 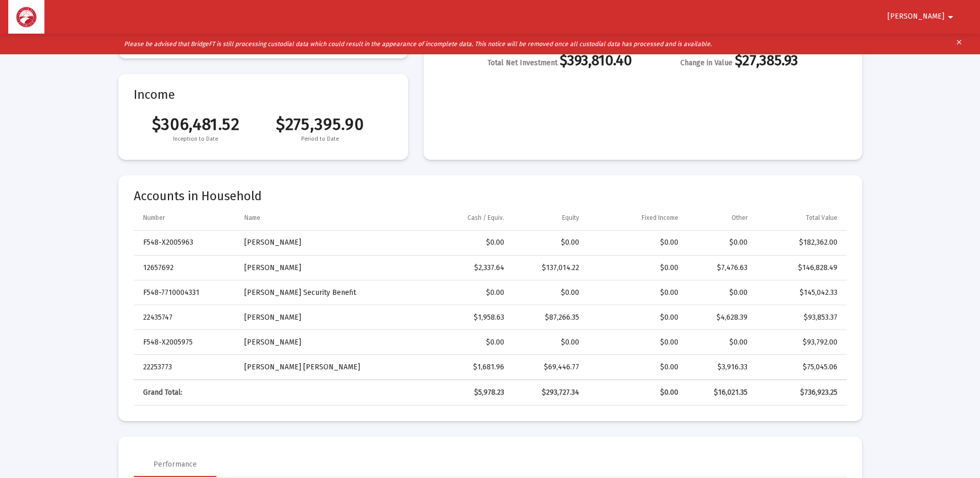 What do you see at coordinates (418, 44) in the screenshot?
I see `i: Please be advised that BridgeFT is still processing custodial data which could result in the appe...` at bounding box center [418, 44].